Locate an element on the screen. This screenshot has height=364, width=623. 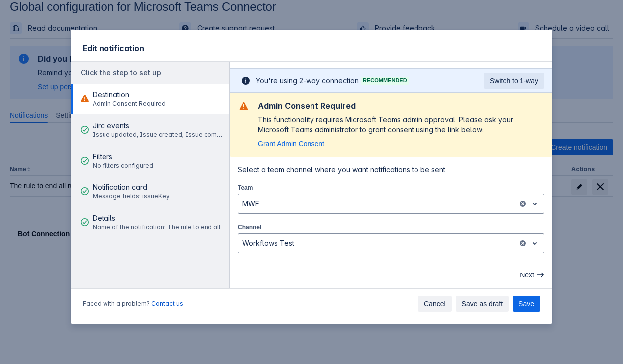
span: Save is located at coordinates (527, 304).